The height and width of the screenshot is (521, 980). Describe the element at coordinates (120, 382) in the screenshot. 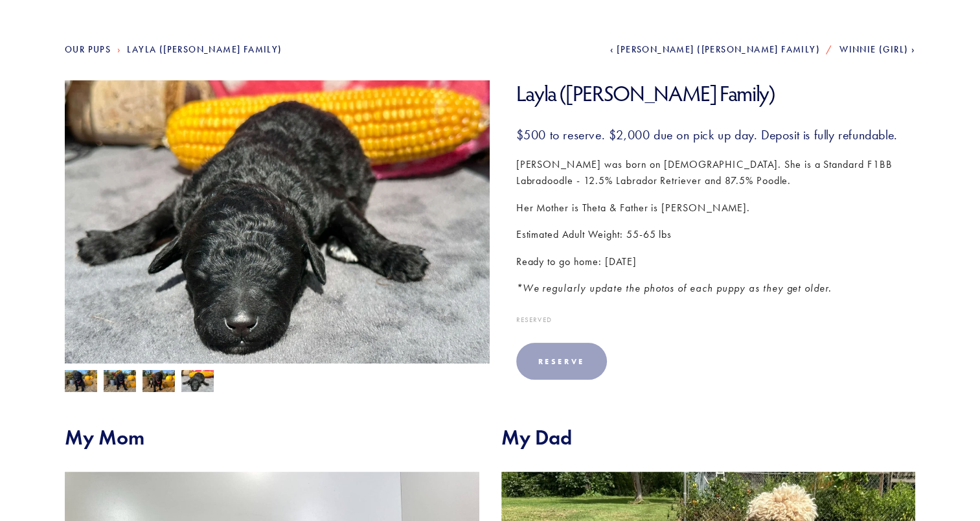

I see `img: Layla 2.jpg` at that location.